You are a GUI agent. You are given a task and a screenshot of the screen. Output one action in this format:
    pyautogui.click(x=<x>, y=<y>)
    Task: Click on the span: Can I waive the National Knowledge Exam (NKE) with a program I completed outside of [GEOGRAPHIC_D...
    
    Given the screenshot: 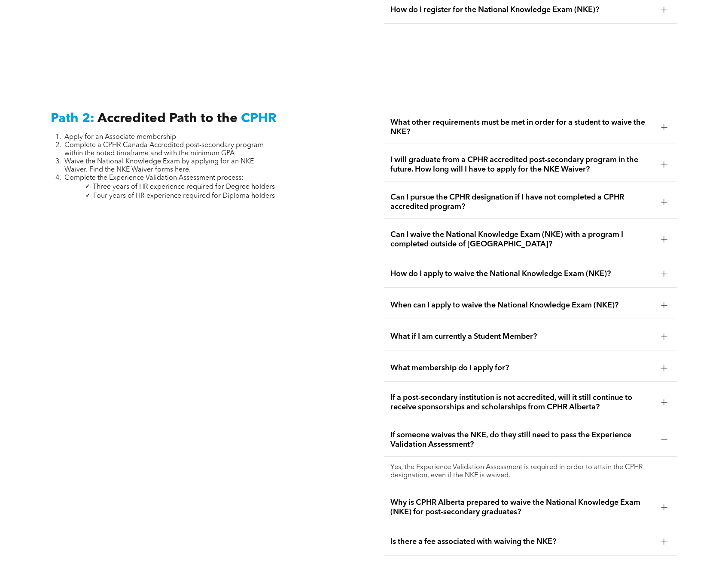 What is the action you would take?
    pyautogui.click(x=522, y=239)
    